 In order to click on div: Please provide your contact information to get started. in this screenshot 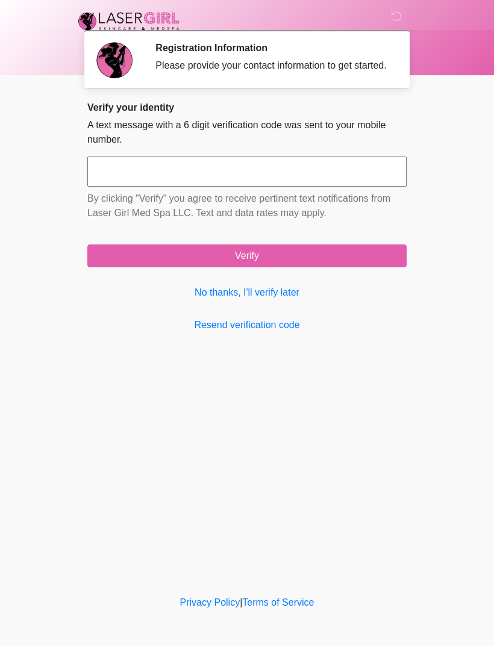, I will do `click(271, 66)`.